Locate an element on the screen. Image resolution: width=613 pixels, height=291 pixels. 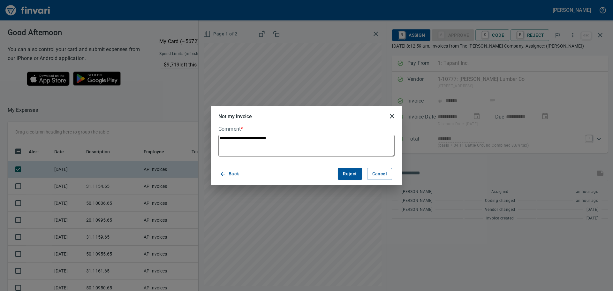
button: Reject is located at coordinates (349, 174).